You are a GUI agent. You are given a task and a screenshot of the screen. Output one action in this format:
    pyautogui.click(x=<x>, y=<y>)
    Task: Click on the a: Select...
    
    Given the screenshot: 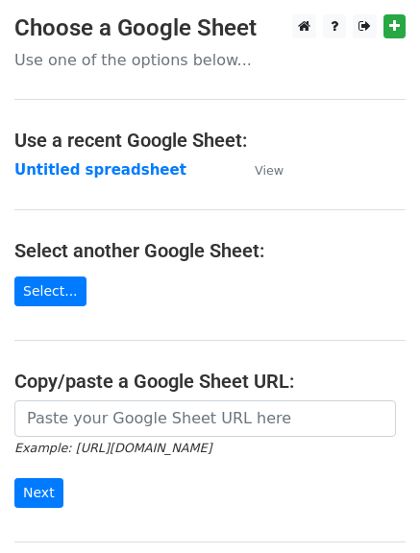 What is the action you would take?
    pyautogui.click(x=50, y=291)
    